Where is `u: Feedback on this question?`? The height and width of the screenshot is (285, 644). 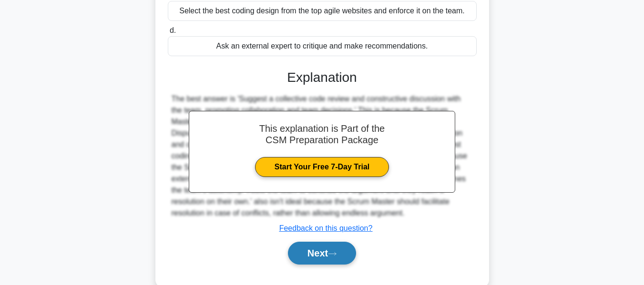
u: Feedback on this question? is located at coordinates (326, 228).